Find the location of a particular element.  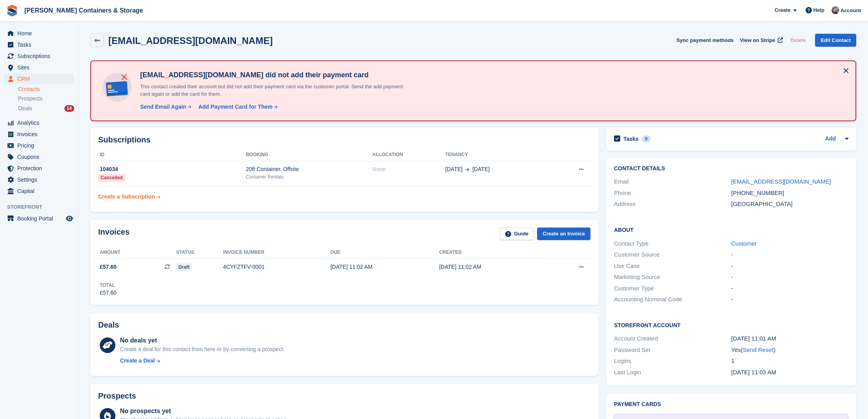

span: Protection is located at coordinates (41, 168).